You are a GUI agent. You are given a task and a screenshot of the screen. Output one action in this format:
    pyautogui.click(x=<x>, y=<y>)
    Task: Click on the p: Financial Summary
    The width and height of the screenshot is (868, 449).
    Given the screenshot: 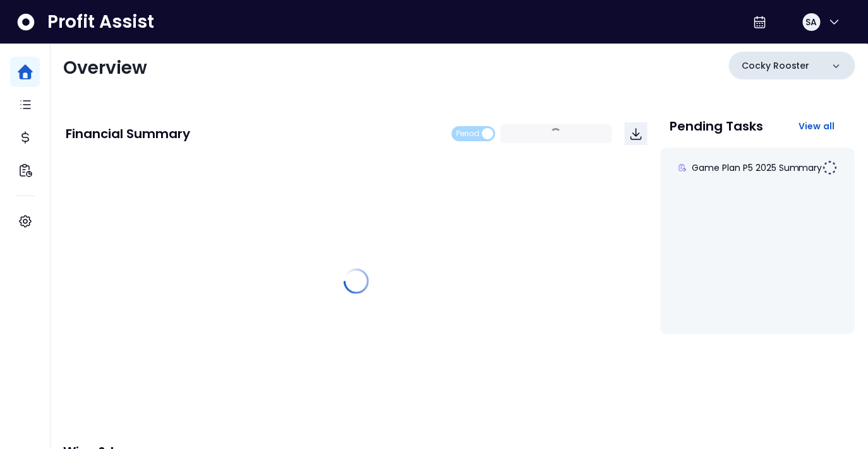 What is the action you would take?
    pyautogui.click(x=128, y=134)
    